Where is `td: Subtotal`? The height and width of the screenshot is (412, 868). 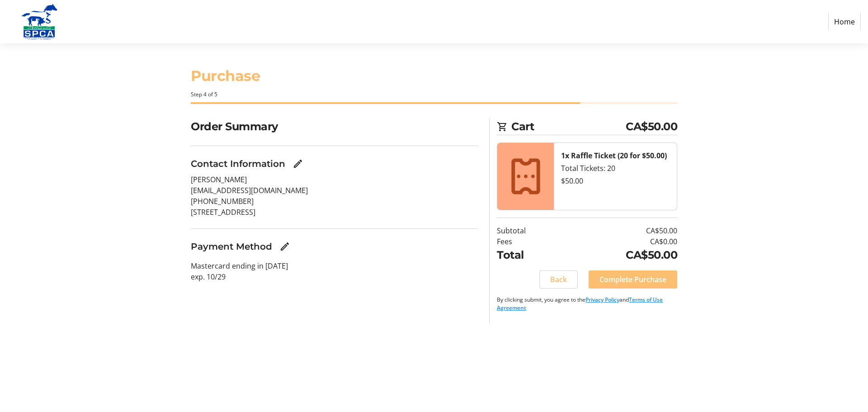 td: Subtotal is located at coordinates (529, 231).